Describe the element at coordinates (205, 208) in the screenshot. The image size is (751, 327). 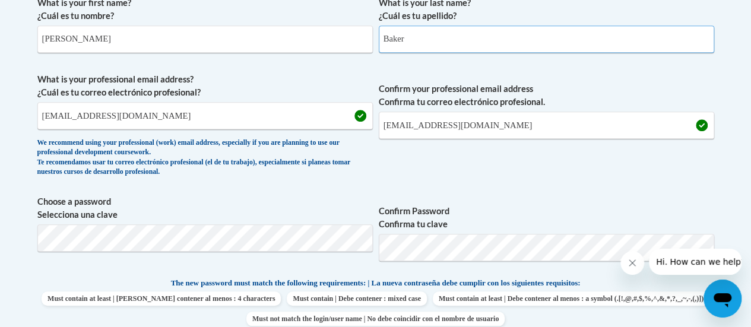
I see `label: Choose a password Selecciona una clave` at that location.